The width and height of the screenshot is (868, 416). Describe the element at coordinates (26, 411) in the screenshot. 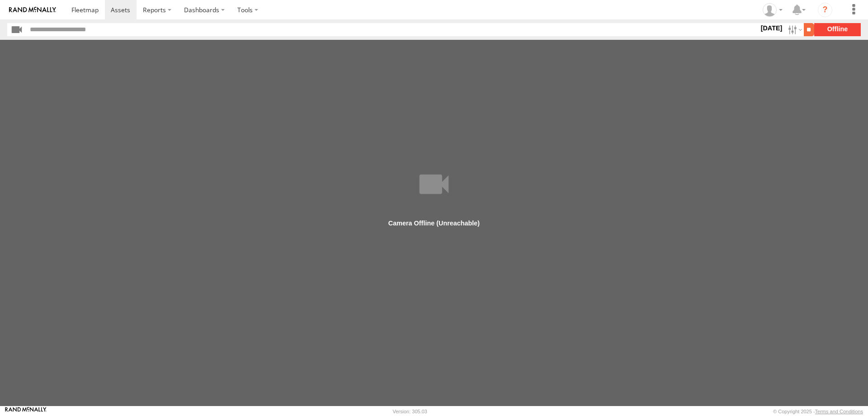

I see `a: Visit our Website` at that location.